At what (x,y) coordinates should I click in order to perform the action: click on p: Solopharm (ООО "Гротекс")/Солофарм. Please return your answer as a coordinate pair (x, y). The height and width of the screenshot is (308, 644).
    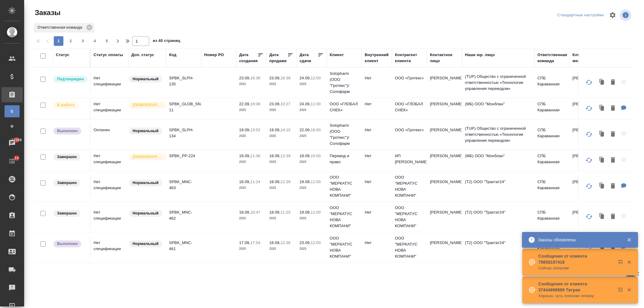
    Looking at the image, I should click on (344, 83).